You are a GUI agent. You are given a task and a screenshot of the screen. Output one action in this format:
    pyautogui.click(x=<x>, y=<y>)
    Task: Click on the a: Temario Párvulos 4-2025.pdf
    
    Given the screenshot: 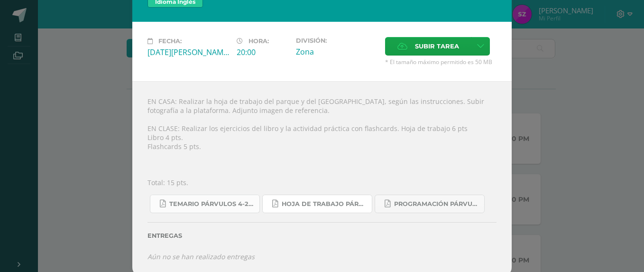 What is the action you would take?
    pyautogui.click(x=205, y=204)
    